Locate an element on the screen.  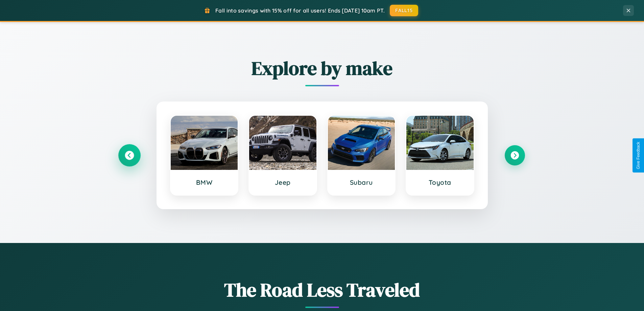
h2: Explore by make is located at coordinates (322, 68).